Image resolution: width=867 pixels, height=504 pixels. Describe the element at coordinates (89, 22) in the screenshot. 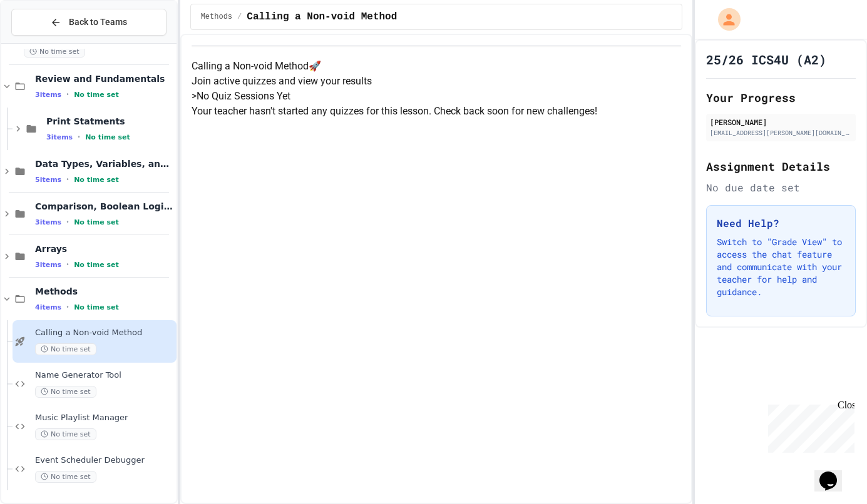

I see `button: Back to Teams` at that location.